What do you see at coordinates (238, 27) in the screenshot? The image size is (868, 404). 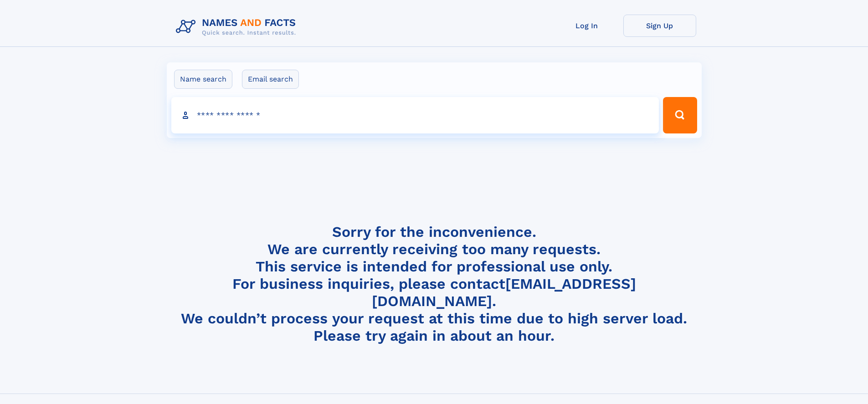 I see `img: Logo Names and Facts` at bounding box center [238, 27].